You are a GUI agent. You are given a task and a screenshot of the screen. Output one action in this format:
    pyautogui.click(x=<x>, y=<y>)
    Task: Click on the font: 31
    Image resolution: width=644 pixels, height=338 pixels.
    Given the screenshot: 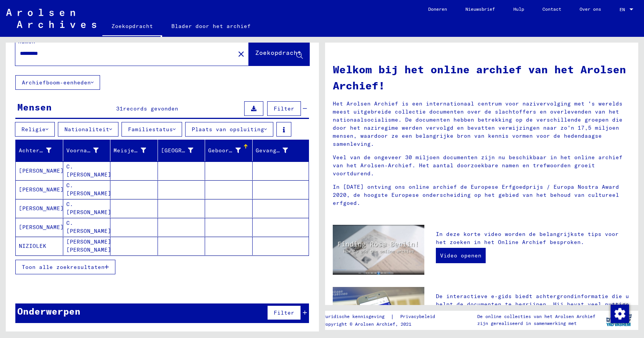 What is the action you would take?
    pyautogui.click(x=120, y=109)
    